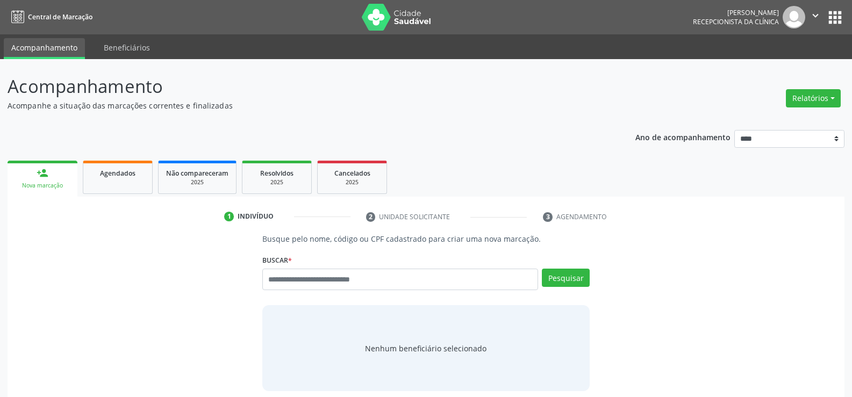  Describe the element at coordinates (60, 17) in the screenshot. I see `span: Central de Marcação` at that location.